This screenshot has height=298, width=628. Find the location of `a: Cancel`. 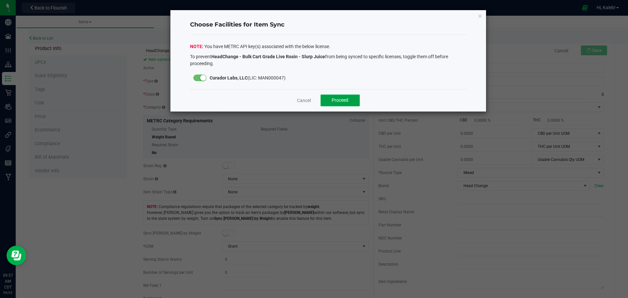

a: Cancel is located at coordinates (304, 100).